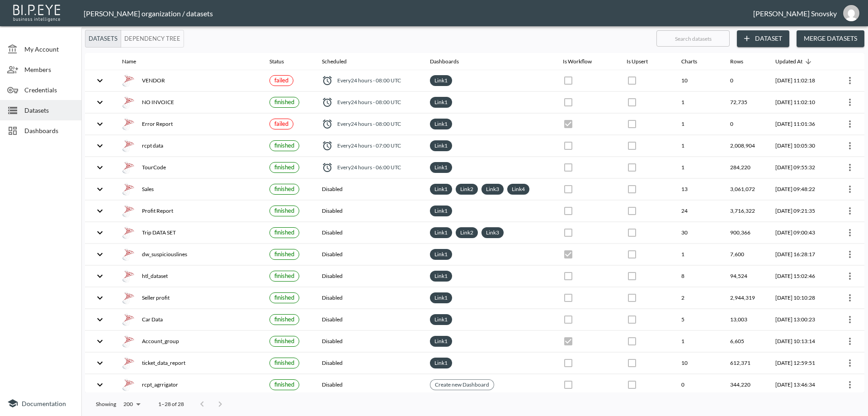 This screenshot has height=416, width=868. Describe the element at coordinates (131, 404) in the screenshot. I see `div: 200` at that location.